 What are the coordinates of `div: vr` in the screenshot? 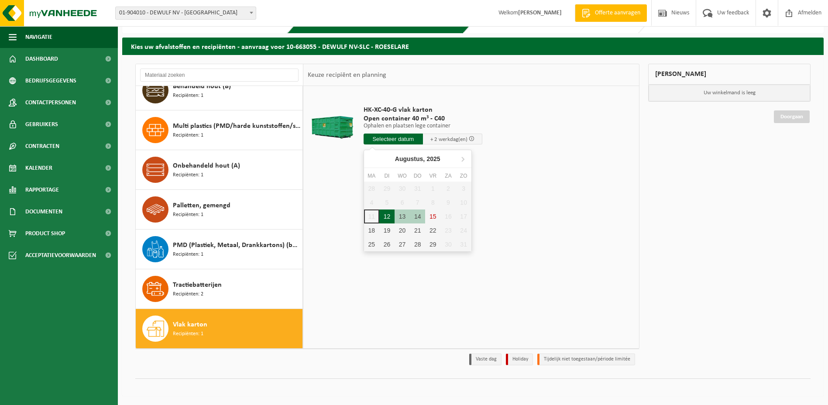 It's located at (432, 176).